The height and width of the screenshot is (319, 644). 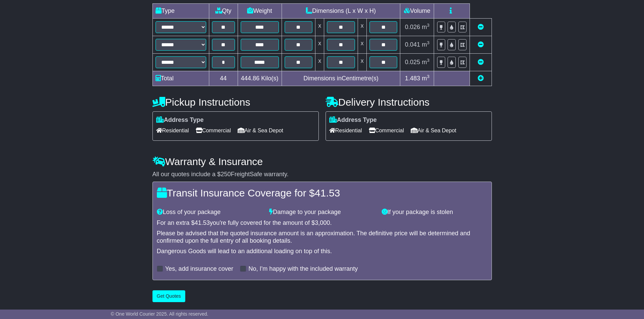 I want to click on label: No, I'm happy with the included warranty, so click(x=303, y=269).